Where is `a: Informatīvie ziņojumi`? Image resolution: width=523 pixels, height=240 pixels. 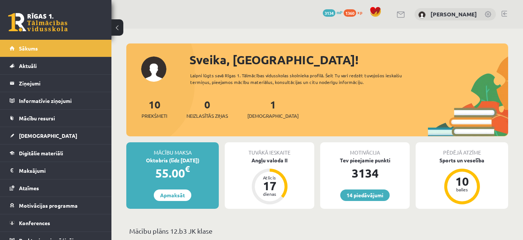 a: Informatīvie ziņojumi is located at coordinates (56, 101).